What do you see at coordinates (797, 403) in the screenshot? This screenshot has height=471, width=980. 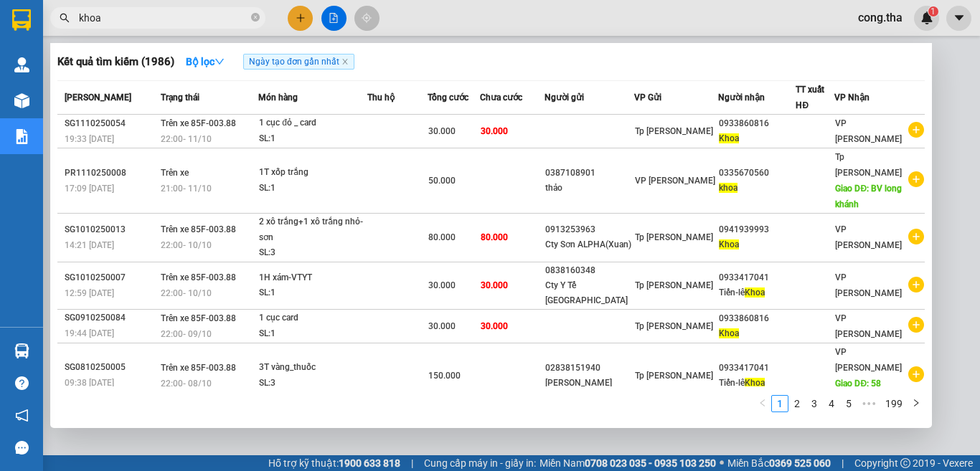 I see `a: 2` at bounding box center [797, 403].